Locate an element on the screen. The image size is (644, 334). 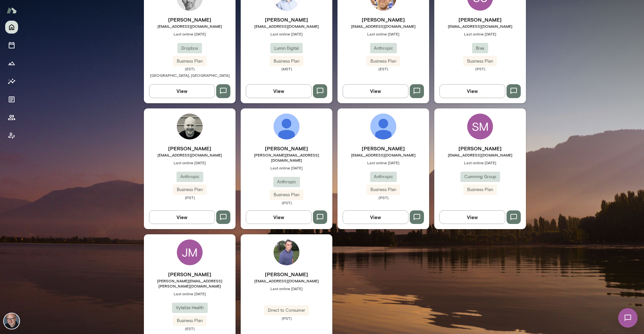
img: Francesco Mosconi is located at coordinates (383, 127).